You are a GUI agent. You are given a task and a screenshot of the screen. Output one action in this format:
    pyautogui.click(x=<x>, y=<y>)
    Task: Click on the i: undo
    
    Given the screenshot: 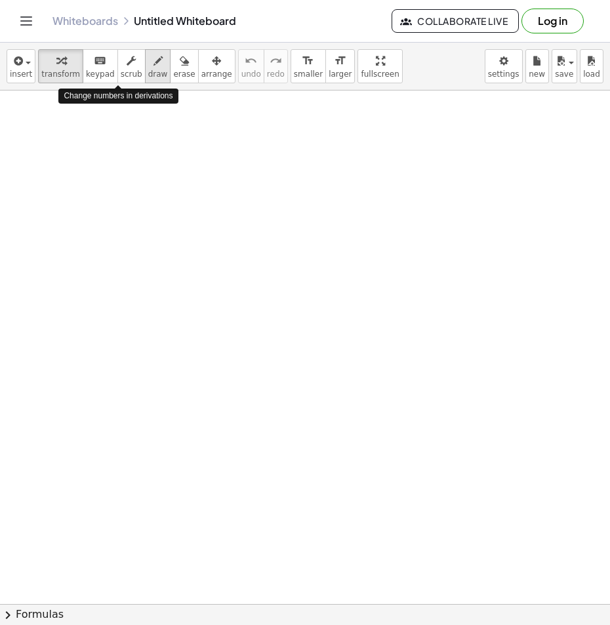 What is the action you would take?
    pyautogui.click(x=251, y=61)
    